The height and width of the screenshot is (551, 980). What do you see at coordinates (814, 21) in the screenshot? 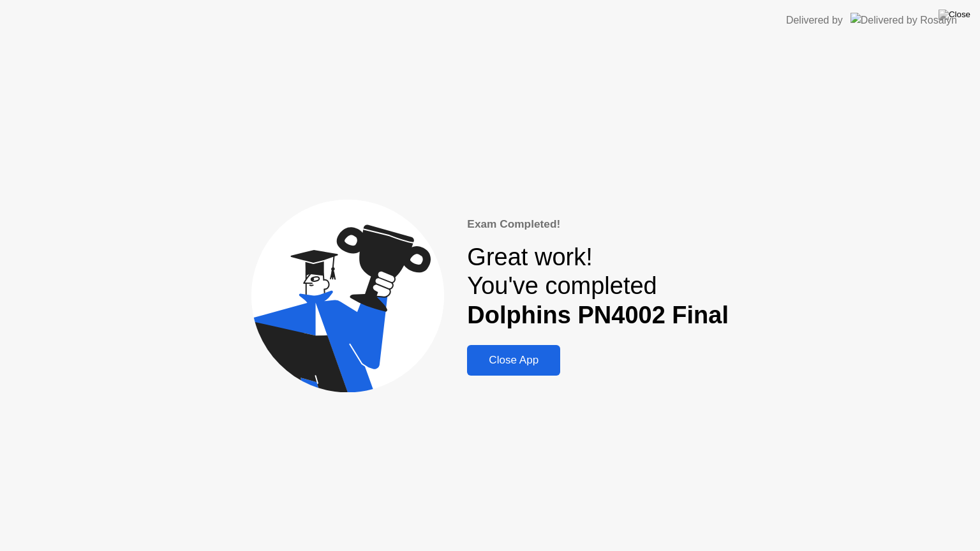
I see `div: Delivered by` at bounding box center [814, 21].